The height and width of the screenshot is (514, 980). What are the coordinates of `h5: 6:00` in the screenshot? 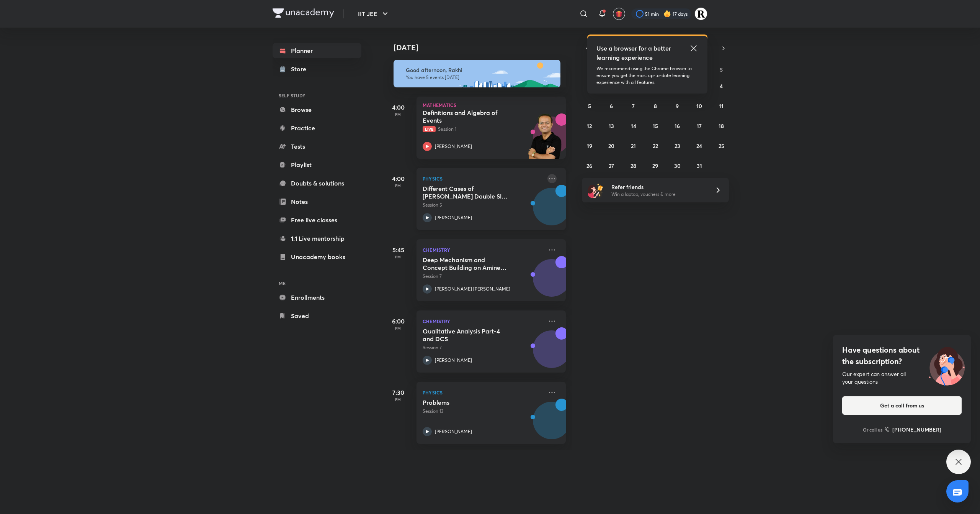 It's located at (398, 321).